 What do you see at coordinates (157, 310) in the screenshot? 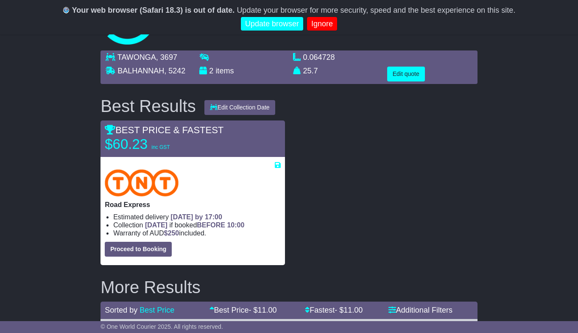
I see `a: Best Price` at bounding box center [157, 310].